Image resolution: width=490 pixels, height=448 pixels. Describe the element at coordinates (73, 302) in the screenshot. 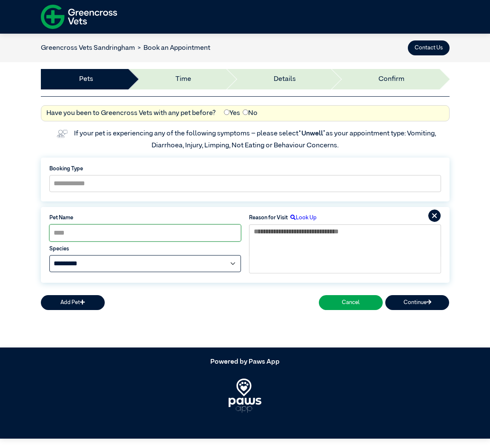

I see `button: Add Pet` at that location.